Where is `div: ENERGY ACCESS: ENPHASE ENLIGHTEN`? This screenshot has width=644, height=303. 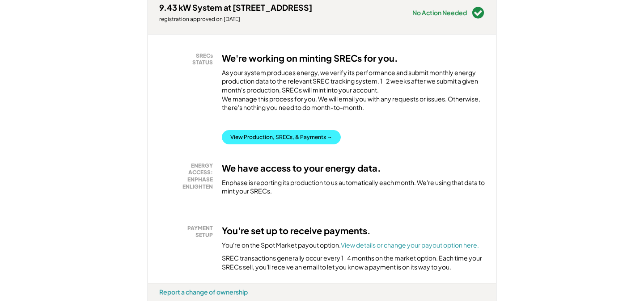 div: ENERGY ACCESS: ENPHASE ENLIGHTEN is located at coordinates (188, 176).